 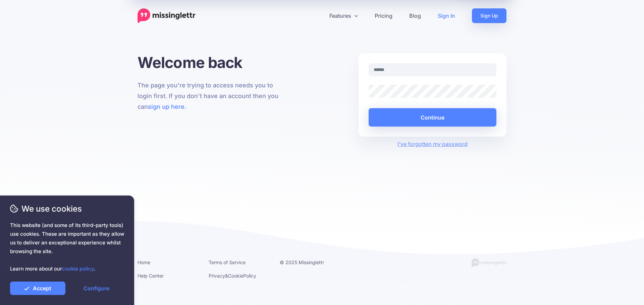 What do you see at coordinates (151, 276) in the screenshot?
I see `a: Help Center` at bounding box center [151, 276].